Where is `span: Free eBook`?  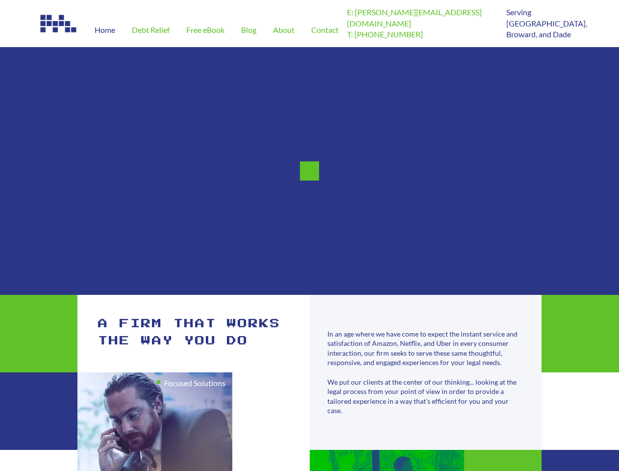
span: Free eBook is located at coordinates (205, 30).